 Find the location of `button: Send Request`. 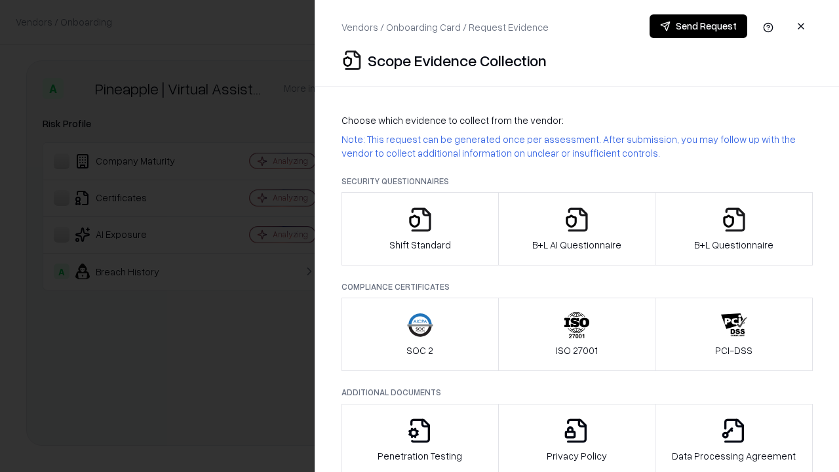

button: Send Request is located at coordinates (698, 26).